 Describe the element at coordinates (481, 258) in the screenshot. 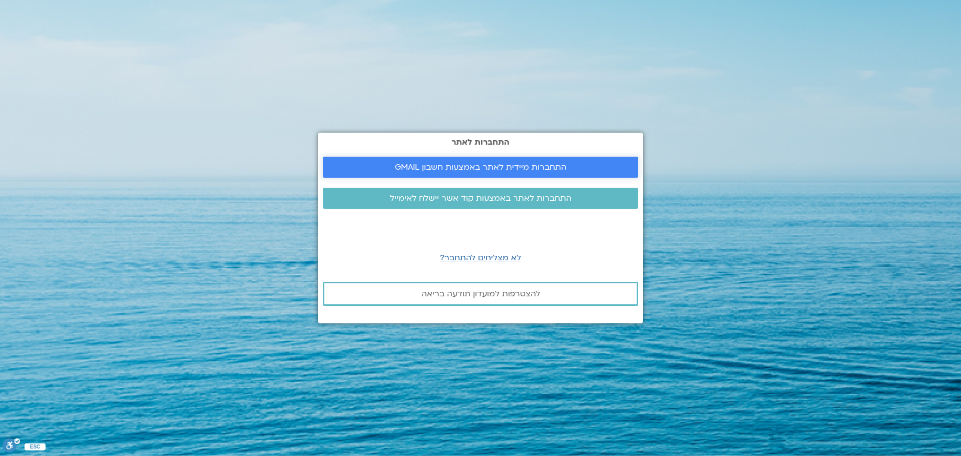

I see `a: לא מצליחים להתחבר?` at that location.